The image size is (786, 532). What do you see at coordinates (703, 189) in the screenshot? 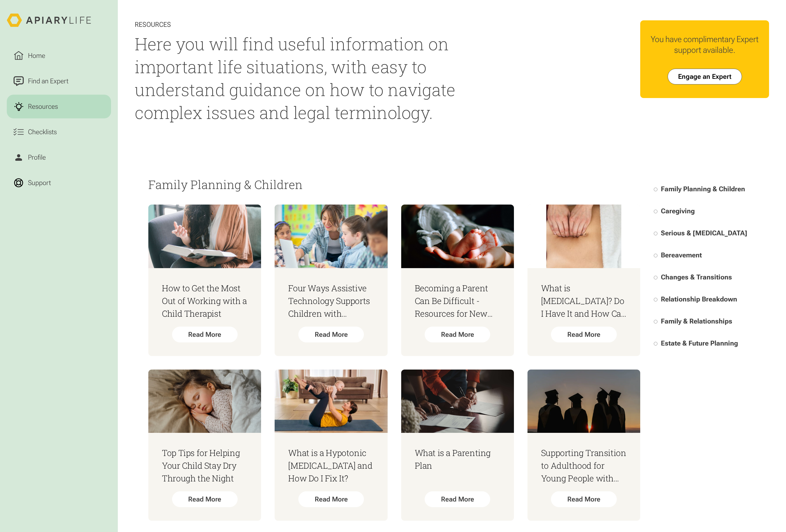
I see `span: Family Planning & Children` at bounding box center [703, 189].